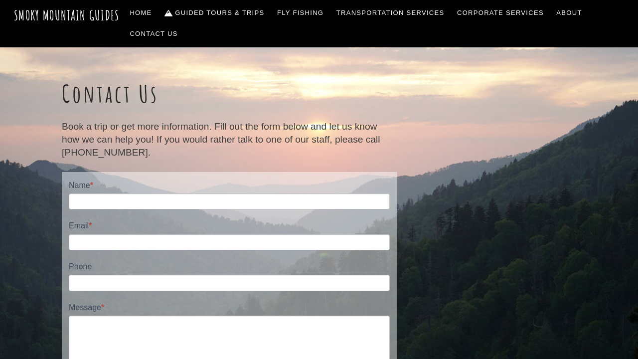 This screenshot has height=359, width=638. I want to click on a: Smoky Mountain Guides, so click(67, 15).